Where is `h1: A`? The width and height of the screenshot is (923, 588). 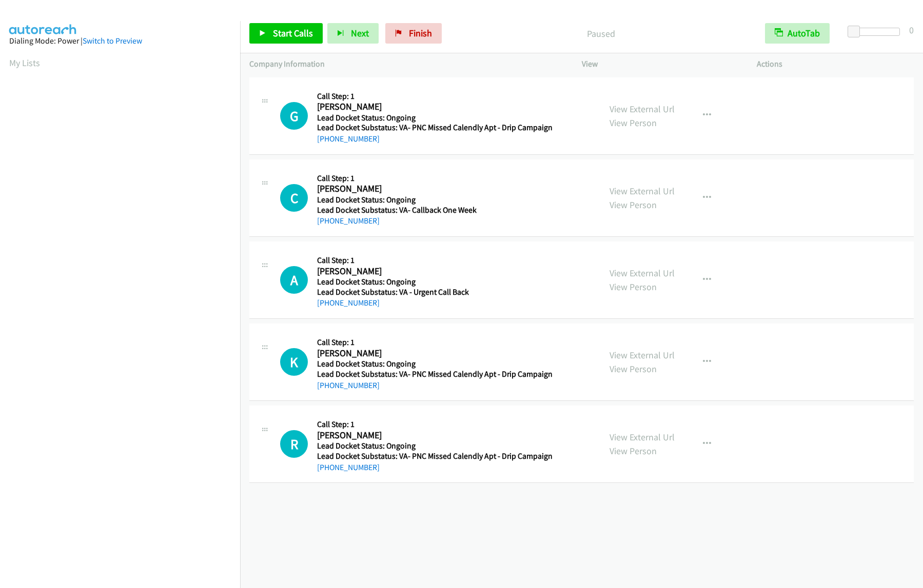
h1: A is located at coordinates (294, 280).